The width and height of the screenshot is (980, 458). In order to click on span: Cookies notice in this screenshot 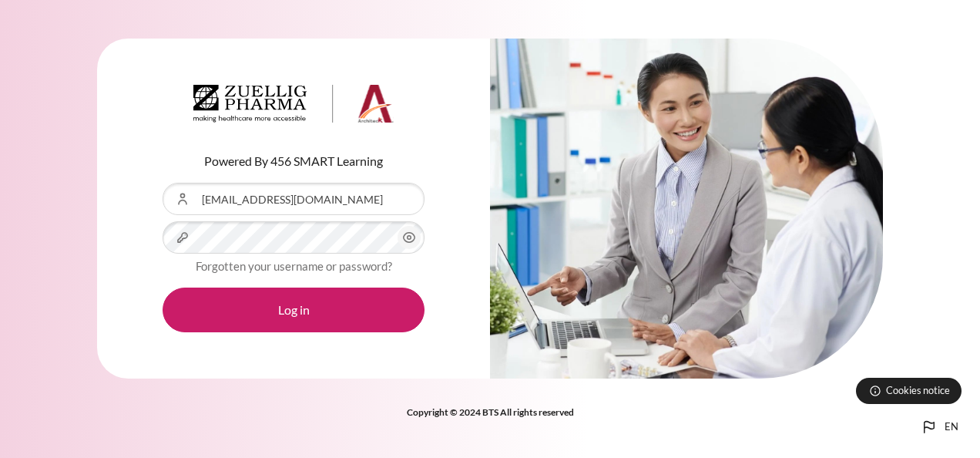, I will do `click(918, 390)`.